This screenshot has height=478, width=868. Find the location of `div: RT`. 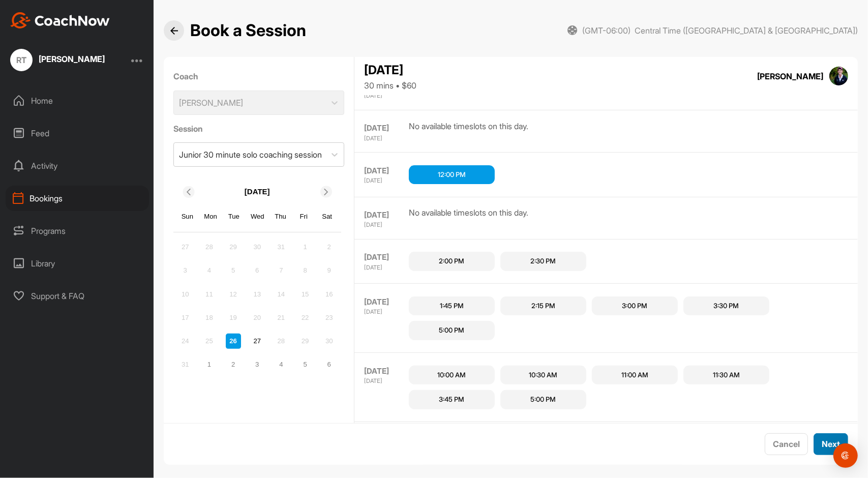

div: RT is located at coordinates (21, 60).